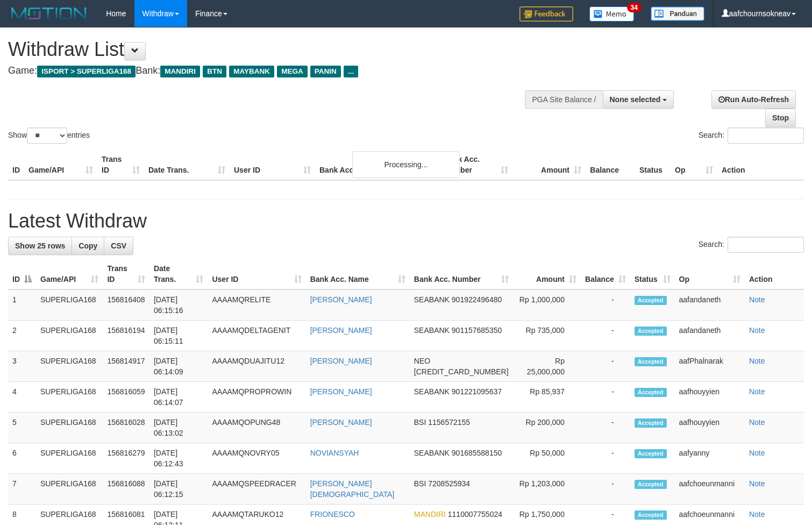 The image size is (812, 525). What do you see at coordinates (126, 397) in the screenshot?
I see `td: 156816059` at bounding box center [126, 397].